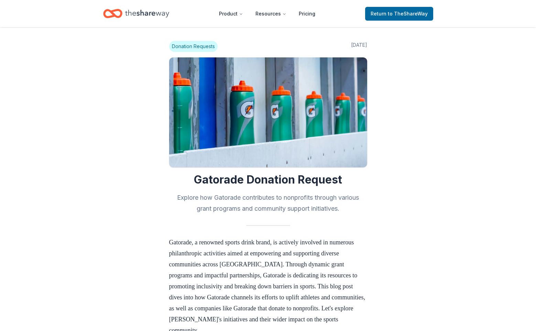 The height and width of the screenshot is (331, 536). Describe the element at coordinates (399, 14) in the screenshot. I see `span: Return` at that location.